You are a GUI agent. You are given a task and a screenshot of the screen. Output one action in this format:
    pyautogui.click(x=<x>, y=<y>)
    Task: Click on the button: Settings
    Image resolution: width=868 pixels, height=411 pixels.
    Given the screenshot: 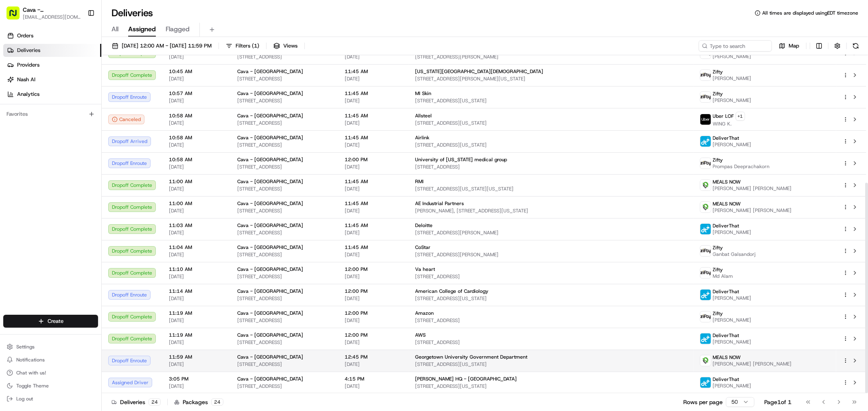 What is the action you would take?
    pyautogui.click(x=50, y=347)
    